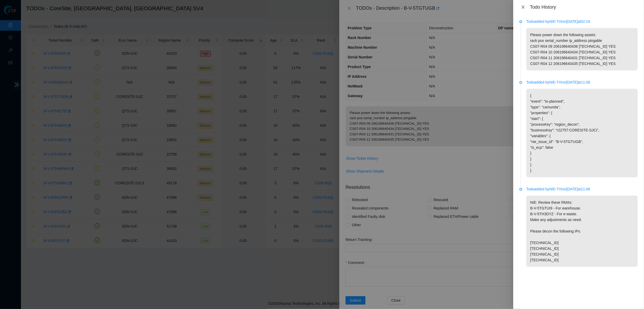 The height and width of the screenshot is (309, 644). I want to click on p: NIE: Review these RMAs: B-V-5TGTUI9 - For warehouse. B-V-5TH3DYZ - For e-waste. Make any adjustme..., so click(582, 231).